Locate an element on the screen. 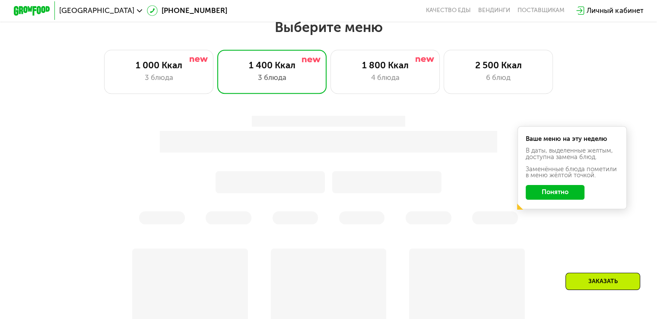 This screenshot has width=657, height=319. h2: Выберите меню is located at coordinates (329, 27).